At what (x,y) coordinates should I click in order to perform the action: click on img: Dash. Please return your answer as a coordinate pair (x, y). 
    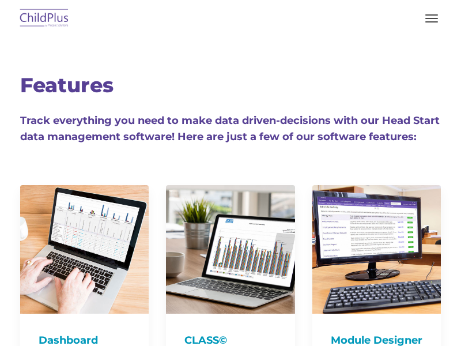
    Looking at the image, I should click on (84, 249).